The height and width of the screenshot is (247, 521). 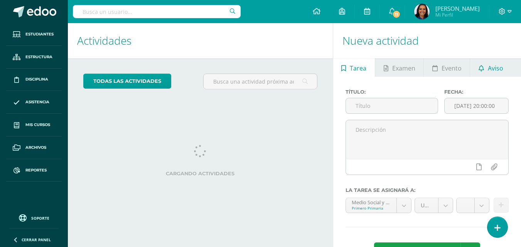 What do you see at coordinates (392, 106) in the screenshot?
I see `input: Título` at bounding box center [392, 106].